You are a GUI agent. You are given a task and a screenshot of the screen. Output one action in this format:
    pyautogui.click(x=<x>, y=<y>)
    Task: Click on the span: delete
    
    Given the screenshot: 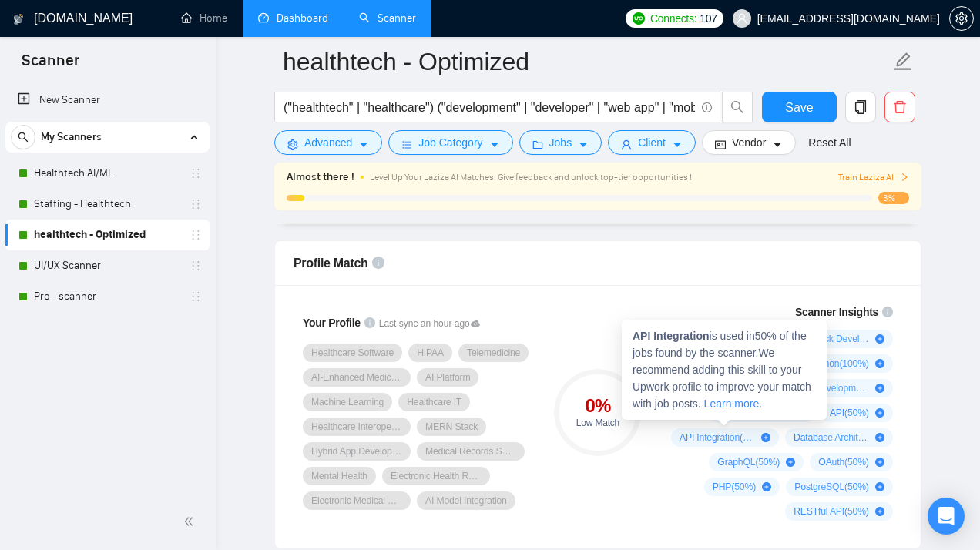 What is the action you would take?
    pyautogui.click(x=900, y=107)
    